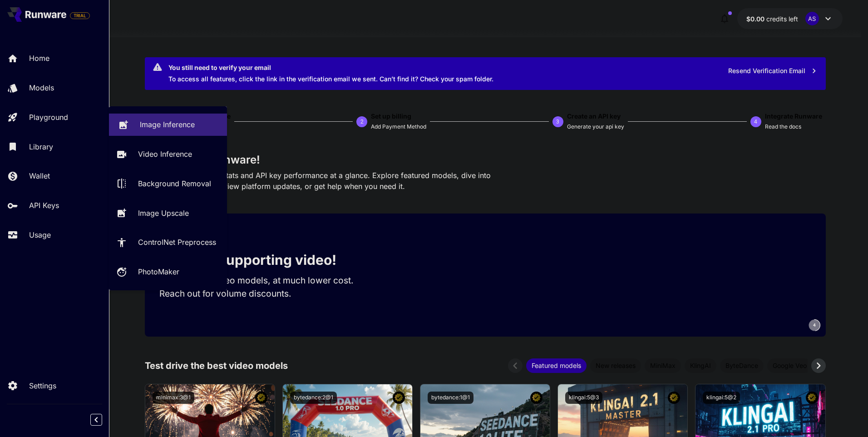 This screenshot has width=868, height=437. What do you see at coordinates (49, 117) in the screenshot?
I see `p: Playground` at bounding box center [49, 117].